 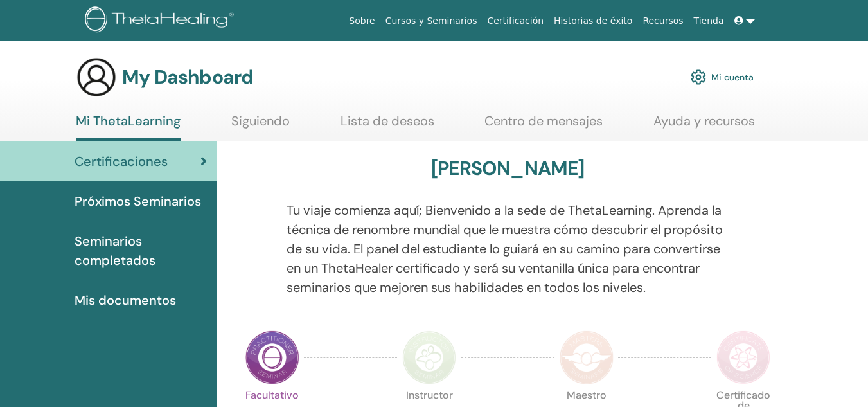 I want to click on img: logo.png, so click(x=161, y=20).